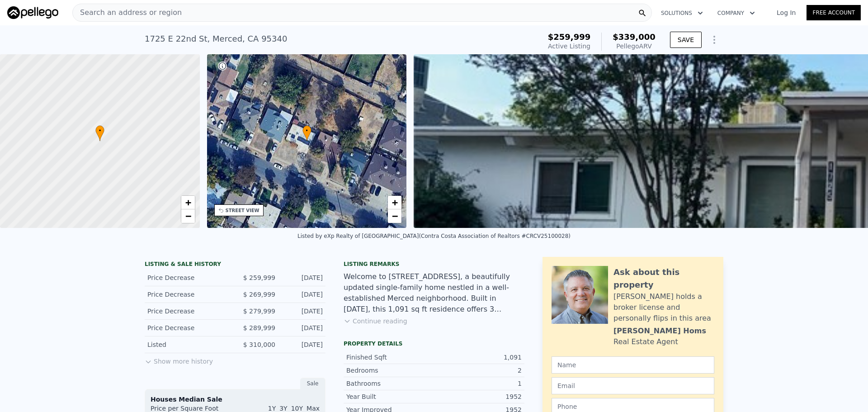 The height and width of the screenshot is (412, 868). Describe the element at coordinates (569, 46) in the screenshot. I see `span: Active Listing` at that location.